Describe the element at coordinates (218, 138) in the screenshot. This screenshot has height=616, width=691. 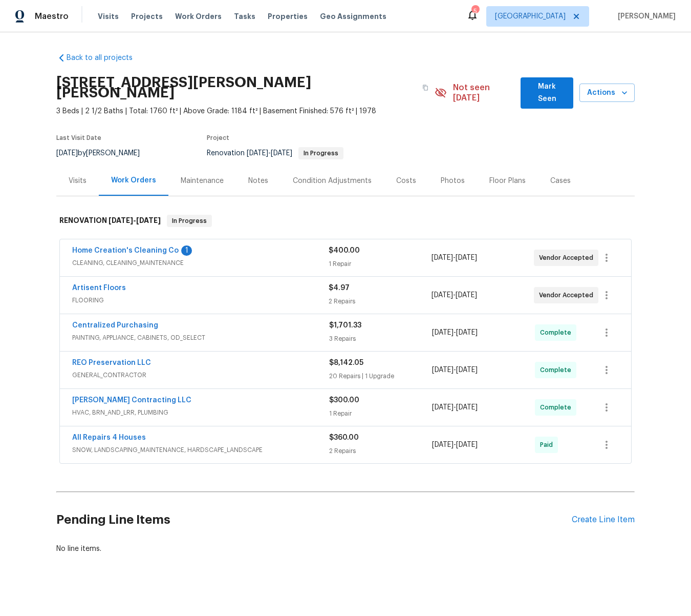
I see `span: Project` at that location.